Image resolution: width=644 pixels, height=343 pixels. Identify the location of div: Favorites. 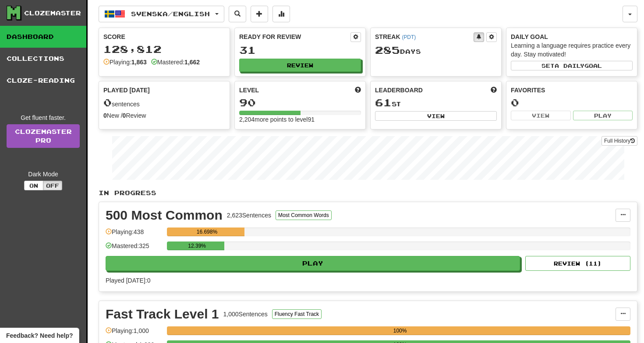
(571, 90).